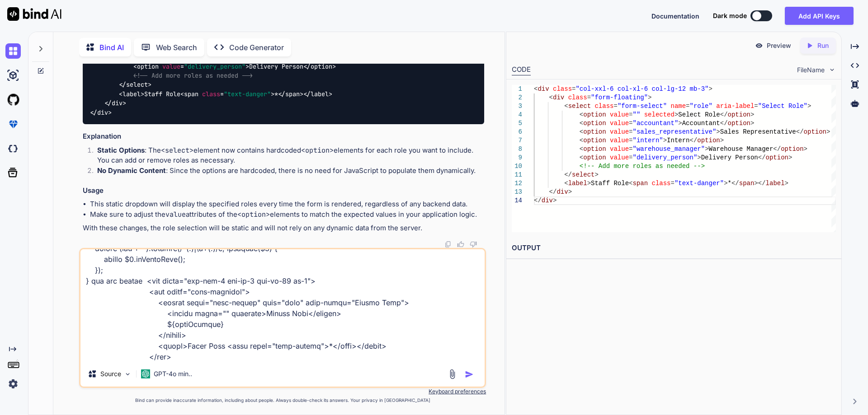 The height and width of the screenshot is (415, 868). What do you see at coordinates (287, 172) in the screenshot?
I see `li: : Since the options are hardcoded, there is no need for JavaScript to populate them dynamically.` at bounding box center [287, 172].